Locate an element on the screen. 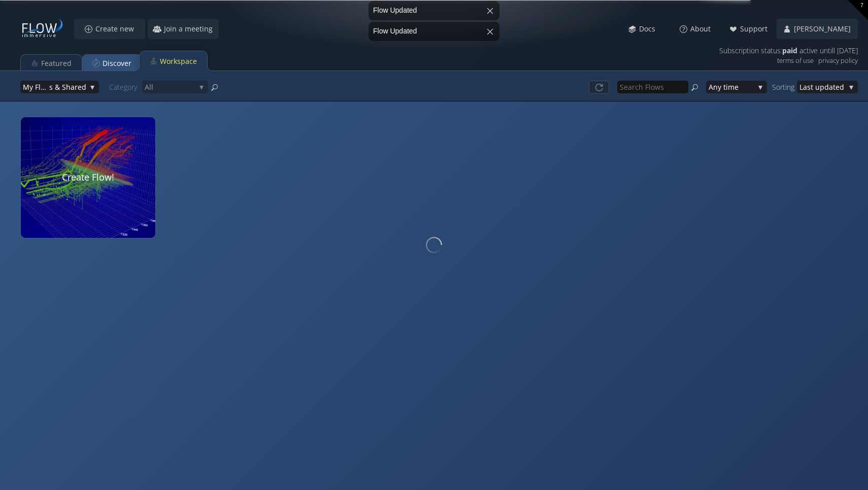 This screenshot has width=868, height=490. span: Create new is located at coordinates (117, 29).